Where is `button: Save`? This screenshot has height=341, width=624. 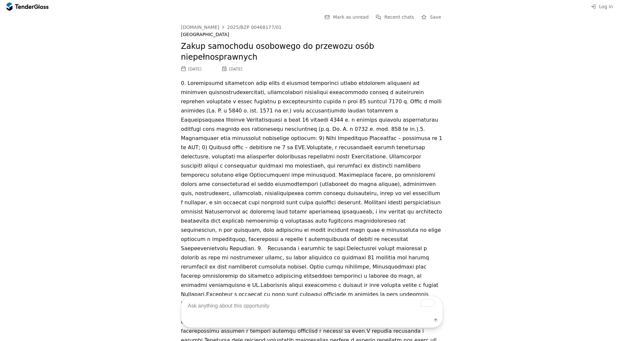
button: Save is located at coordinates (431, 17).